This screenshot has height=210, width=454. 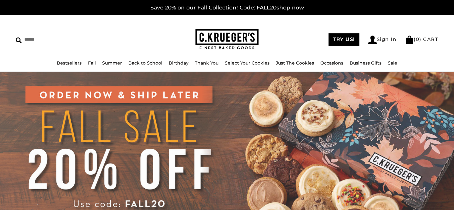 What do you see at coordinates (69, 63) in the screenshot?
I see `a: Bestsellers` at bounding box center [69, 63].